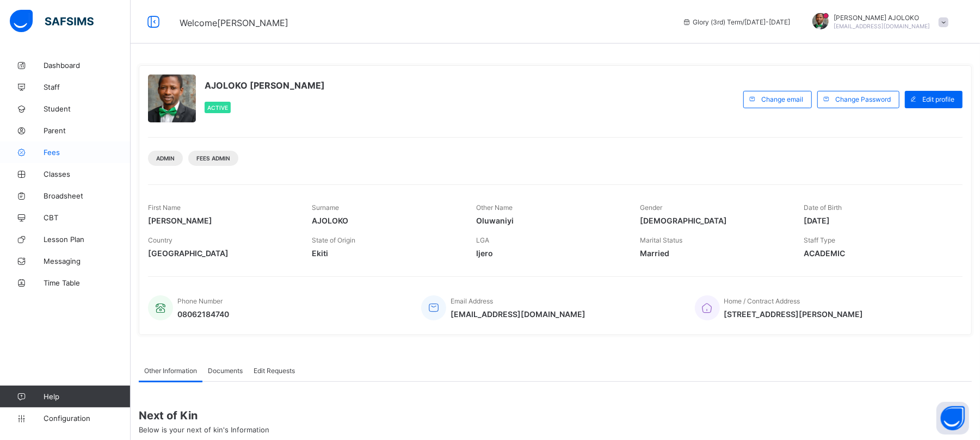 The image size is (980, 440). Describe the element at coordinates (878, 253) in the screenshot. I see `span: ACADEMIC` at that location.